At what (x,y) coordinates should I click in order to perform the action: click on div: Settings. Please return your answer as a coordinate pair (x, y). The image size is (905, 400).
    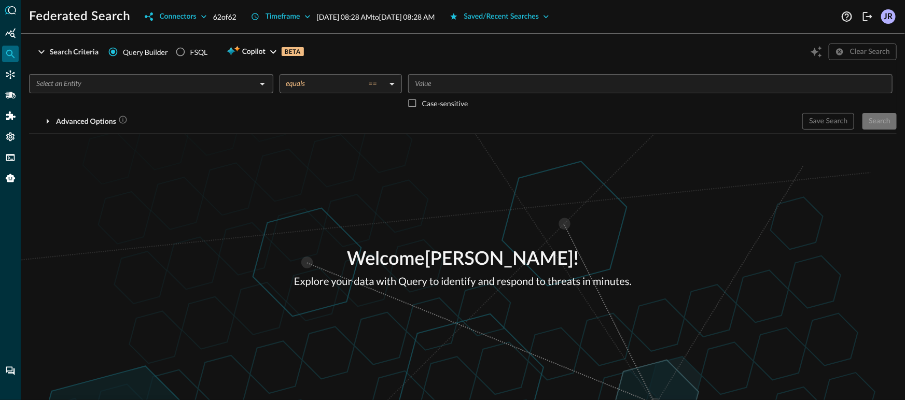
    Looking at the image, I should click on (10, 137).